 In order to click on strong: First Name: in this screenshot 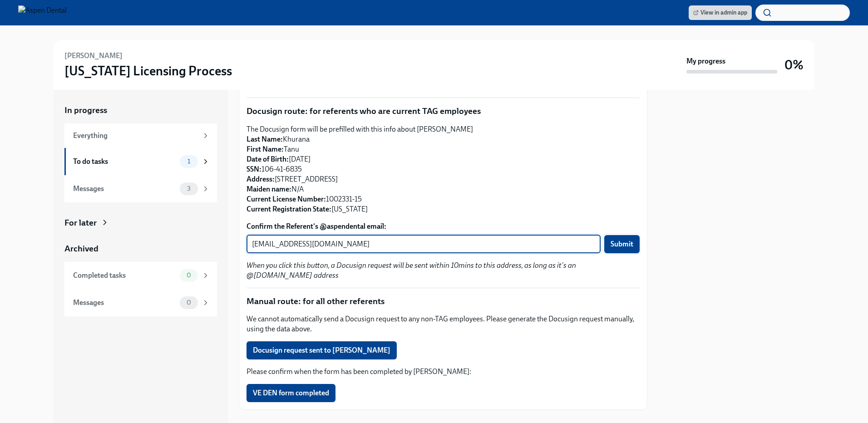, I will do `click(265, 149)`.